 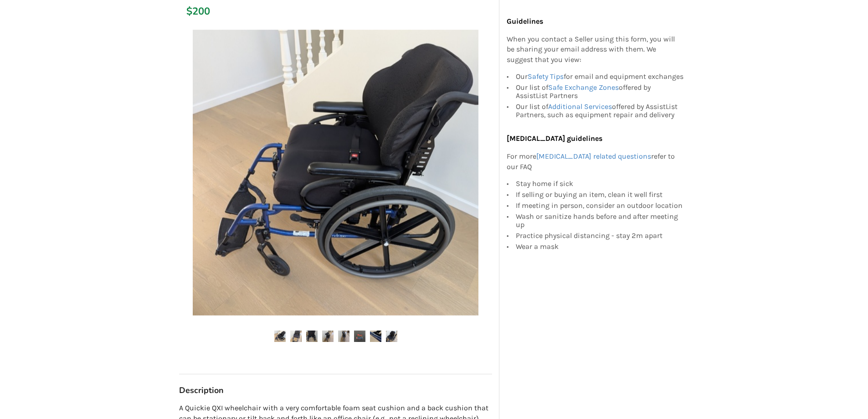 What do you see at coordinates (335, 390) in the screenshot?
I see `h3: Description` at bounding box center [335, 390].